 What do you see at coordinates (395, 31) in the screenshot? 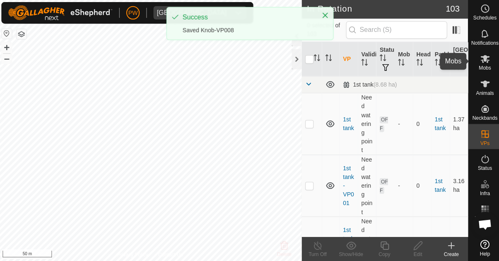
I see `input: Search (S)` at bounding box center [395, 31].